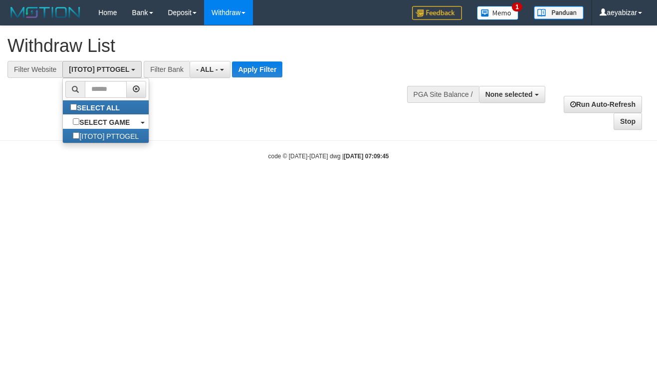 This screenshot has height=371, width=657. I want to click on b: SELECT GAME, so click(104, 122).